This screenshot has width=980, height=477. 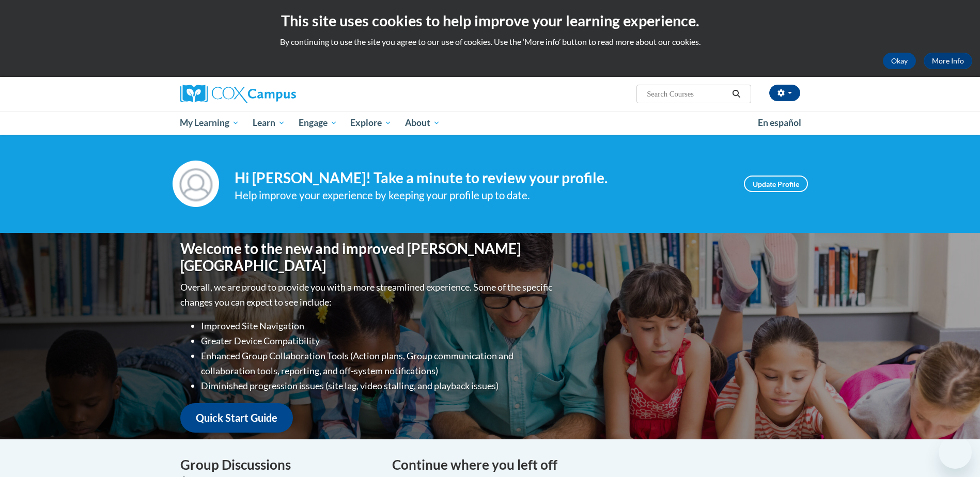 What do you see at coordinates (779, 123) in the screenshot?
I see `span: En español` at bounding box center [779, 123].